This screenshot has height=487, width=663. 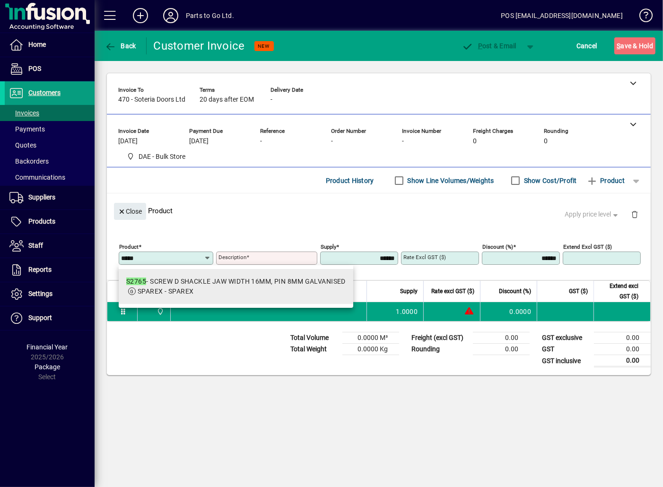 I want to click on button: Add, so click(x=140, y=16).